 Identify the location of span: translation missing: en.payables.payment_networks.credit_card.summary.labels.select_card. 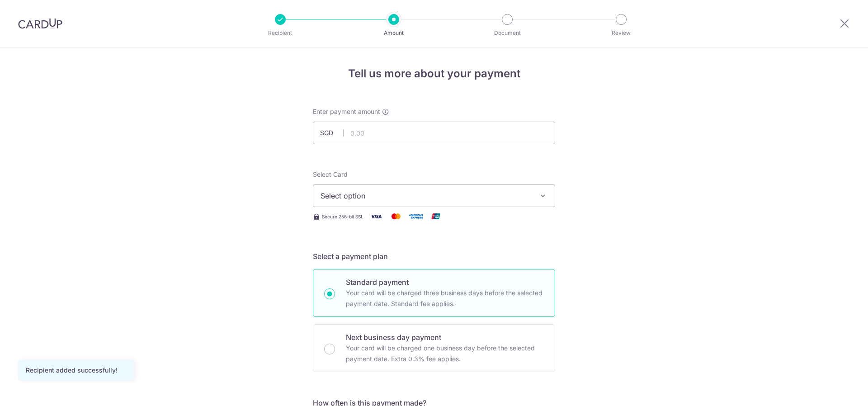
(330, 174).